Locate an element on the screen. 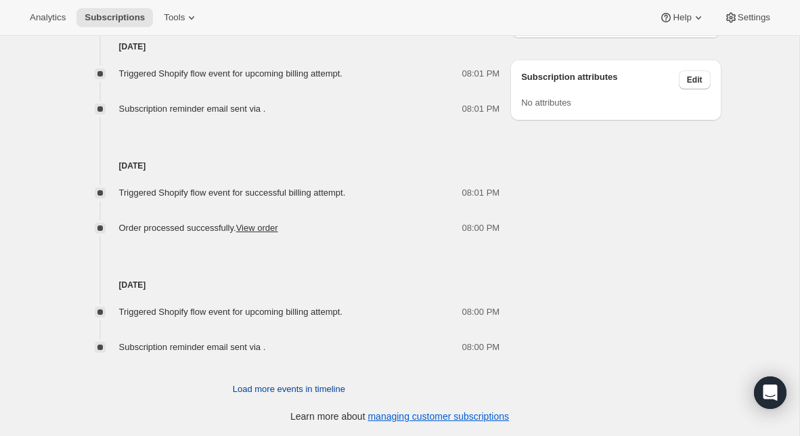  div: Open Intercom Messenger is located at coordinates (770, 392).